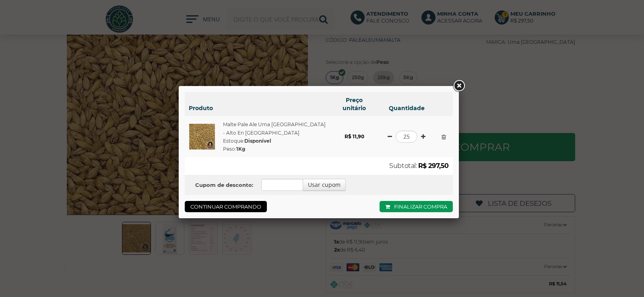  I want to click on strong: 1Kg, so click(240, 148).